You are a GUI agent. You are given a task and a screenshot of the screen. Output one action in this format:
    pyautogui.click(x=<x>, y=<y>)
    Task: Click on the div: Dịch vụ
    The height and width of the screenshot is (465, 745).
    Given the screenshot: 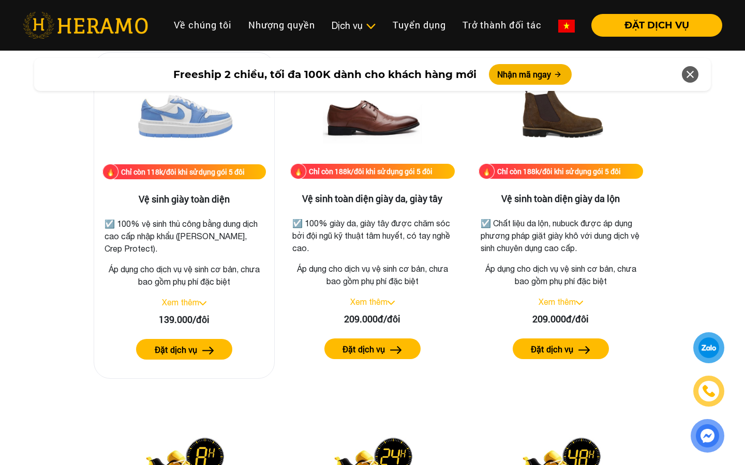 What is the action you would take?
    pyautogui.click(x=354, y=25)
    